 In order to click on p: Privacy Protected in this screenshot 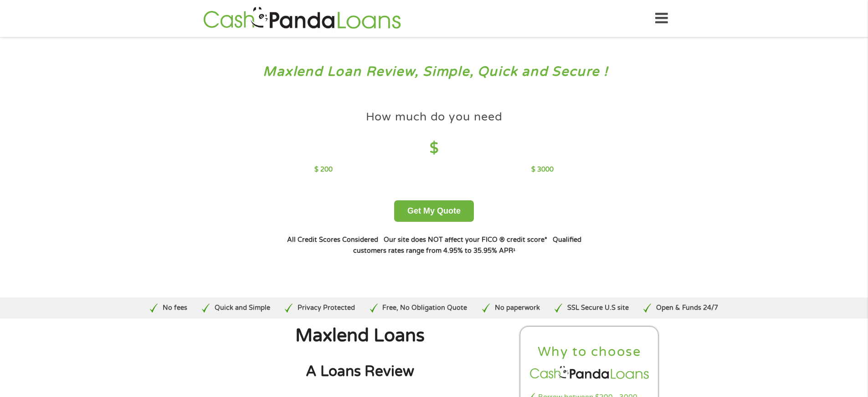, I will do `click(326, 308)`.